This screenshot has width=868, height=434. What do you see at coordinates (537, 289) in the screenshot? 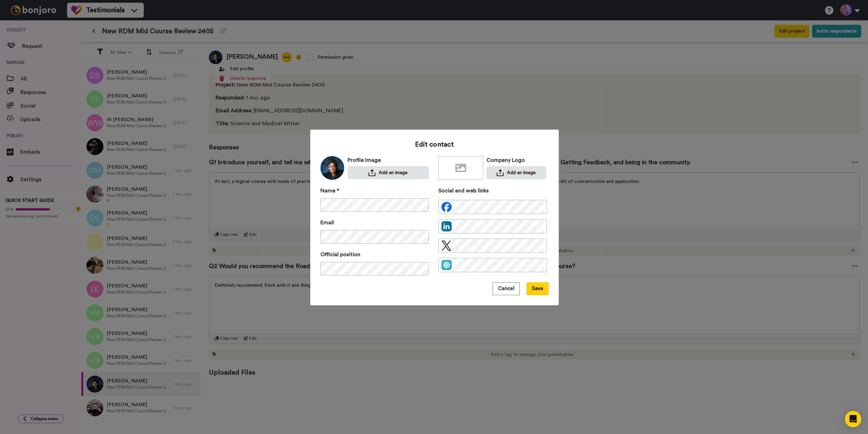
I see `button: Save` at bounding box center [537, 289].